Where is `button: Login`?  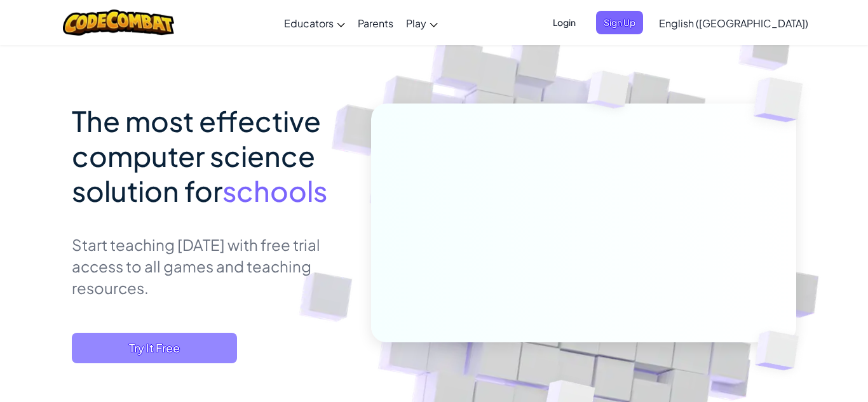 button: Login is located at coordinates (564, 22).